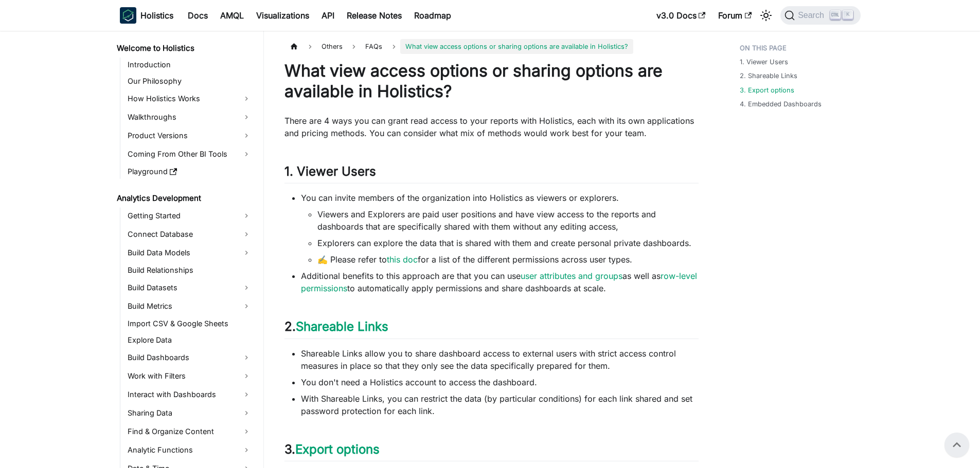 This screenshot has width=980, height=468. What do you see at coordinates (571, 276) in the screenshot?
I see `a: user attributes and groups` at bounding box center [571, 276].